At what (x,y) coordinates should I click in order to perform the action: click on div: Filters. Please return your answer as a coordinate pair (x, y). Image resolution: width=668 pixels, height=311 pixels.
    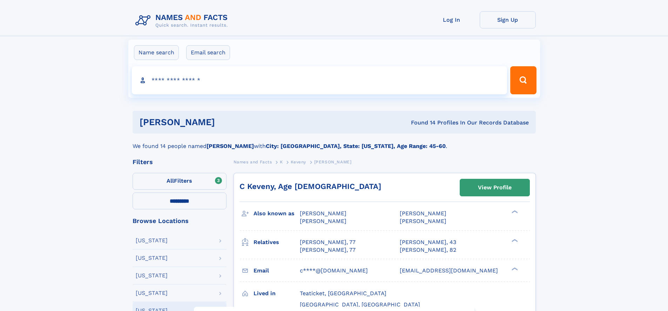
    Looking at the image, I should click on (179, 162).